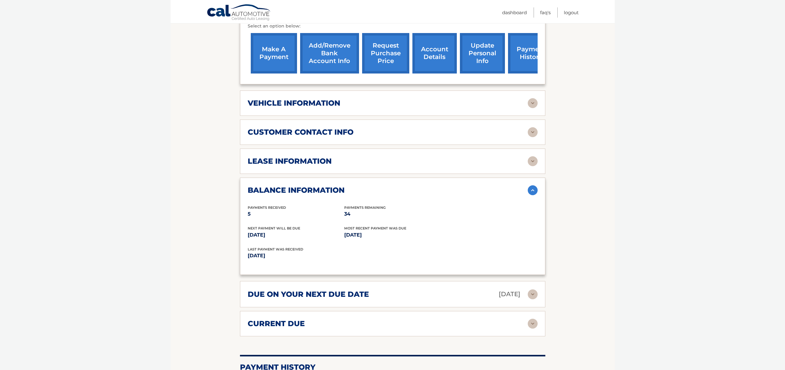 The width and height of the screenshot is (785, 370). What do you see at coordinates (308, 294) in the screenshot?
I see `h2: due on your next due date` at bounding box center [308, 294].